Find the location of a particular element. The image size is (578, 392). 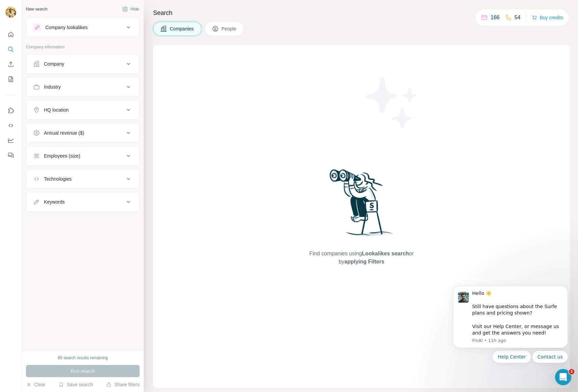

button: Quick reply: Help Center is located at coordinates (69, 94).